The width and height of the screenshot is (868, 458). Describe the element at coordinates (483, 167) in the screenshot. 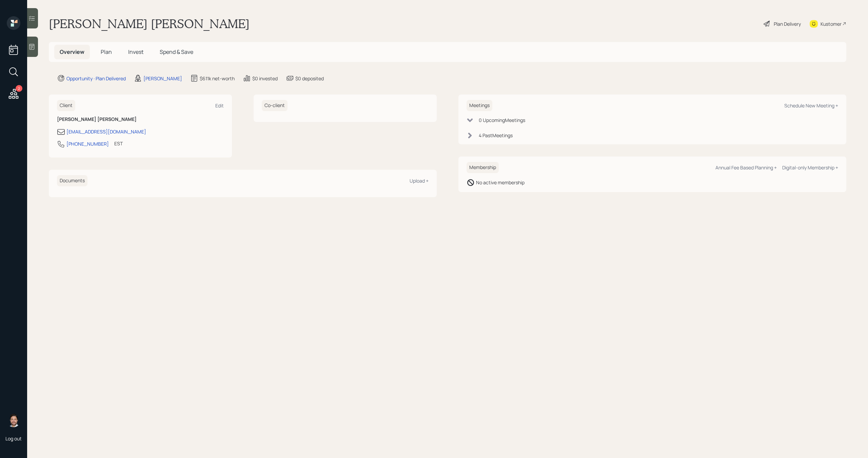

I see `h6: Membership` at that location.